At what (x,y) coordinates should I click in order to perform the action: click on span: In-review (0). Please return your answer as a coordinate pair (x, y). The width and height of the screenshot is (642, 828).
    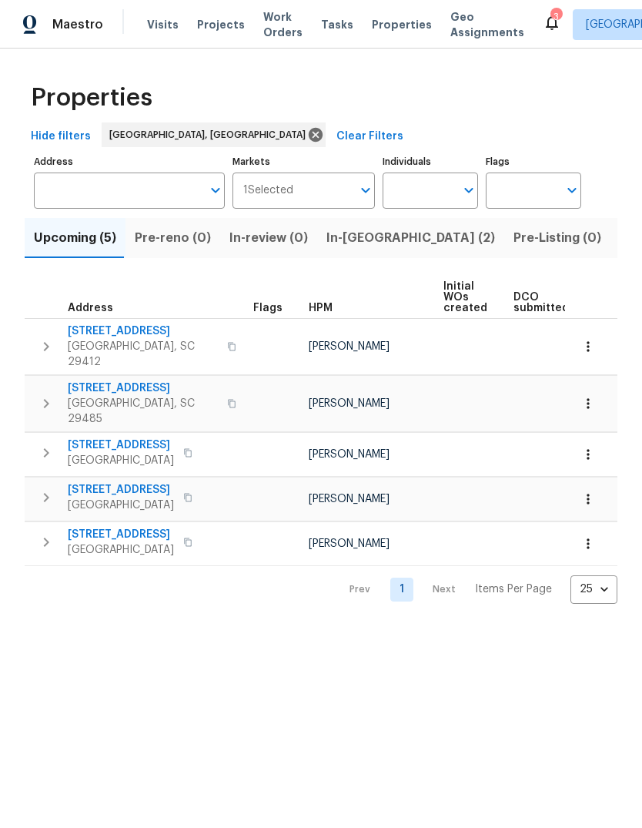
    Looking at the image, I should click on (269, 238).